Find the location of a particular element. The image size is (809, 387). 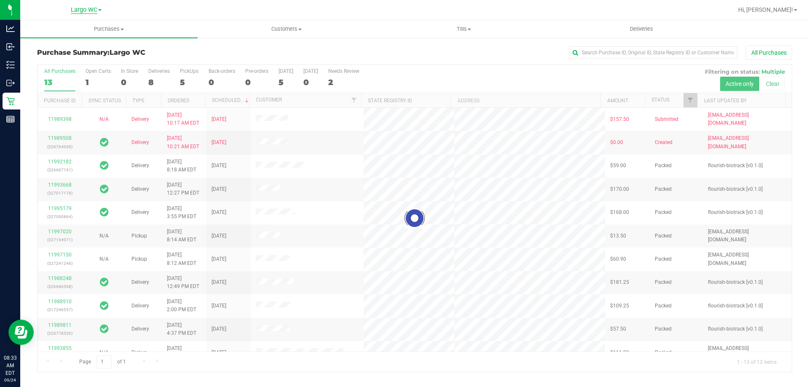

a: Tills is located at coordinates (463, 29).